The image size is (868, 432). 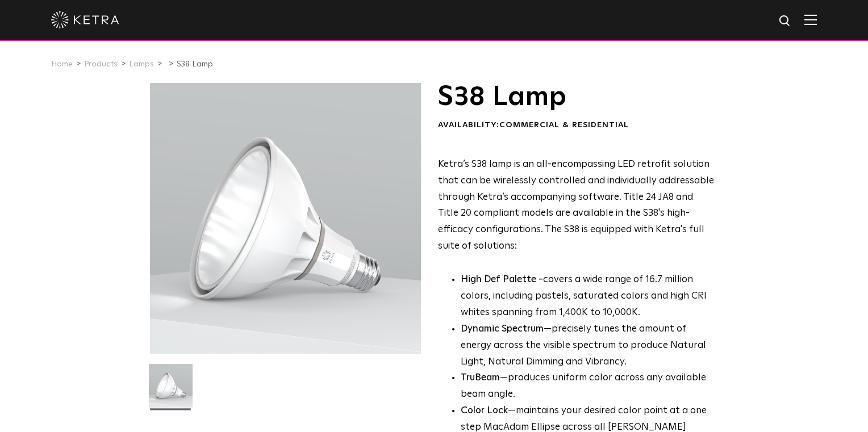 What do you see at coordinates (141, 64) in the screenshot?
I see `a: Lamps` at bounding box center [141, 64].